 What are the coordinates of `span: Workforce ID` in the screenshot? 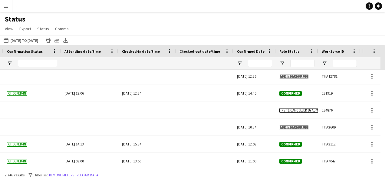 It's located at (333, 51).